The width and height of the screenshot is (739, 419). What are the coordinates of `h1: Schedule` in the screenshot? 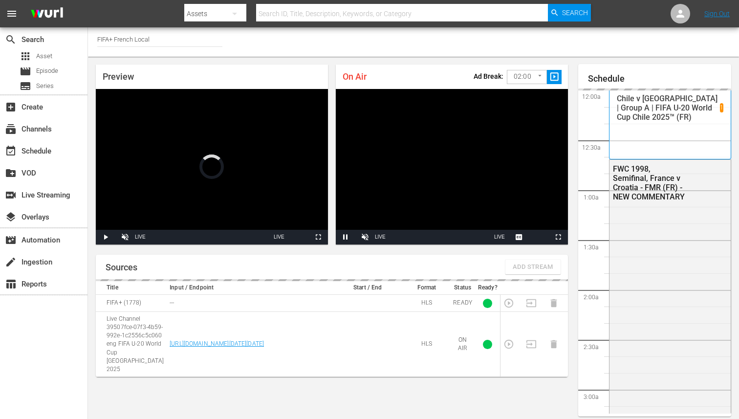 It's located at (659, 79).